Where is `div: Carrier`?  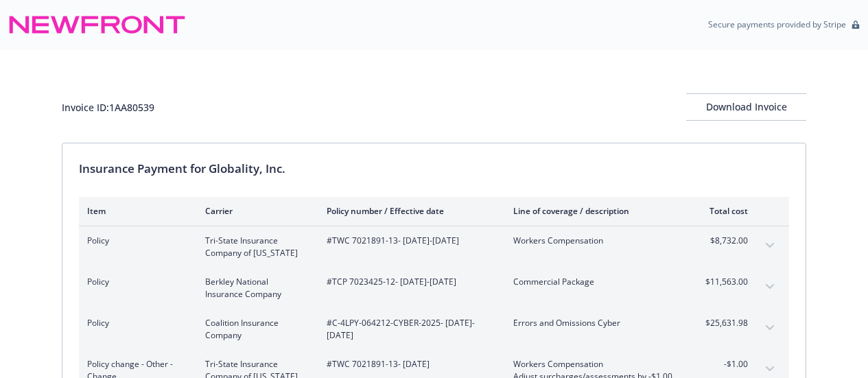
div: Carrier is located at coordinates (254, 211).